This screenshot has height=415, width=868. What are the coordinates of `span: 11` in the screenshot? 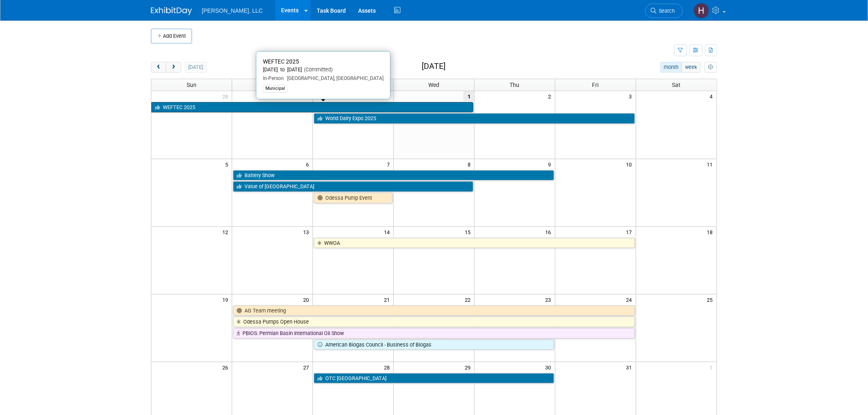 It's located at (711, 164).